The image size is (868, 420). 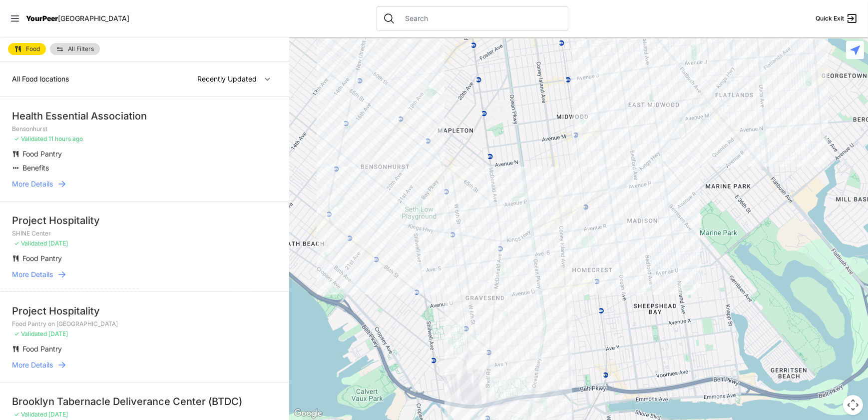 What do you see at coordinates (481, 18) in the screenshot?
I see `input: Search` at bounding box center [481, 18].